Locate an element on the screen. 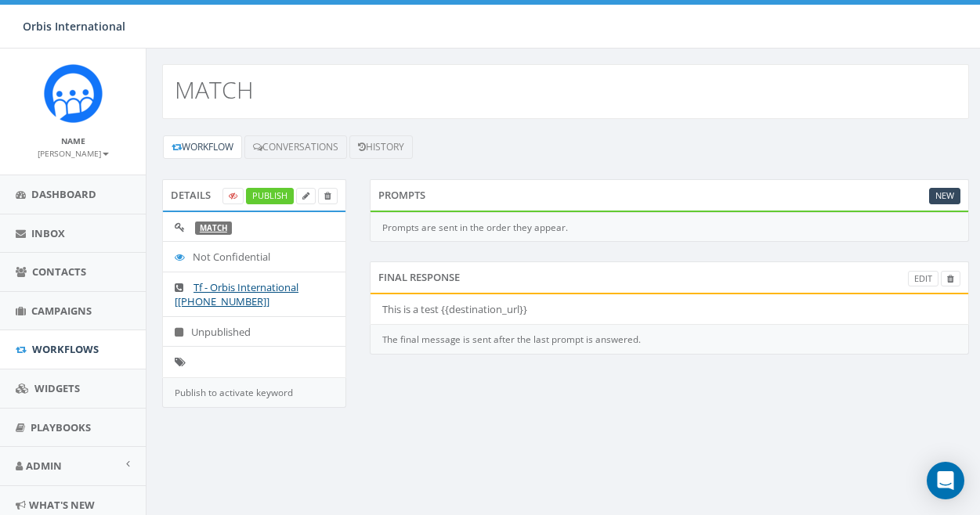  img: Rally_Corp_Icon.png is located at coordinates (73, 93).